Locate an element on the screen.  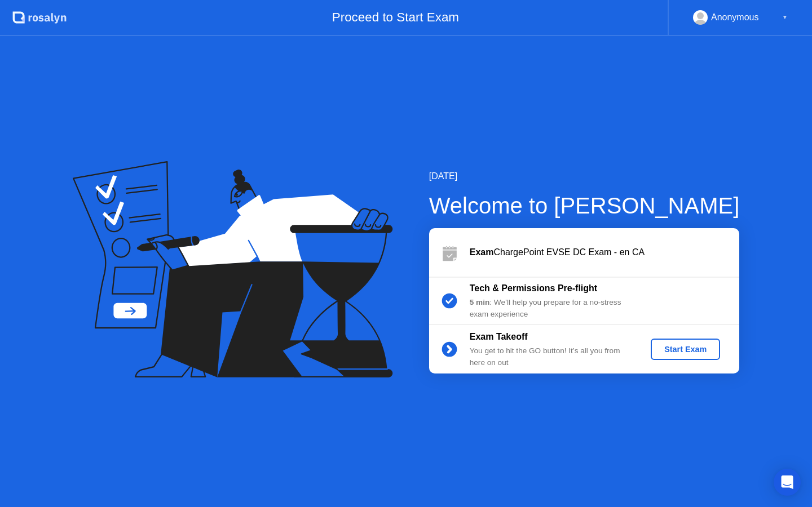
b: Exam is located at coordinates (481, 252).